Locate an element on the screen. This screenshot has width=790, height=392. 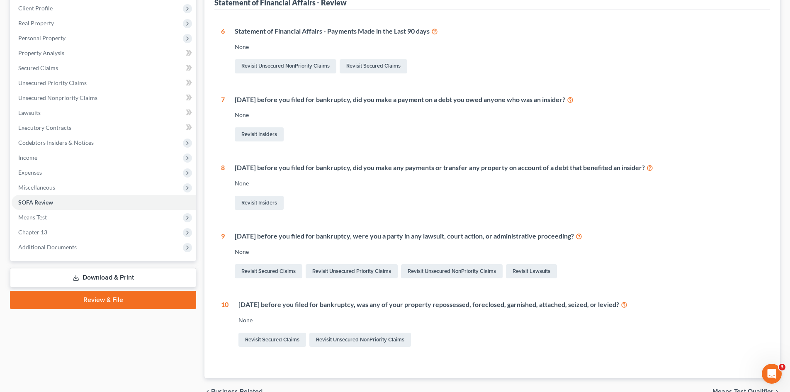
span: Unsecured Priority Claims is located at coordinates (52, 83).